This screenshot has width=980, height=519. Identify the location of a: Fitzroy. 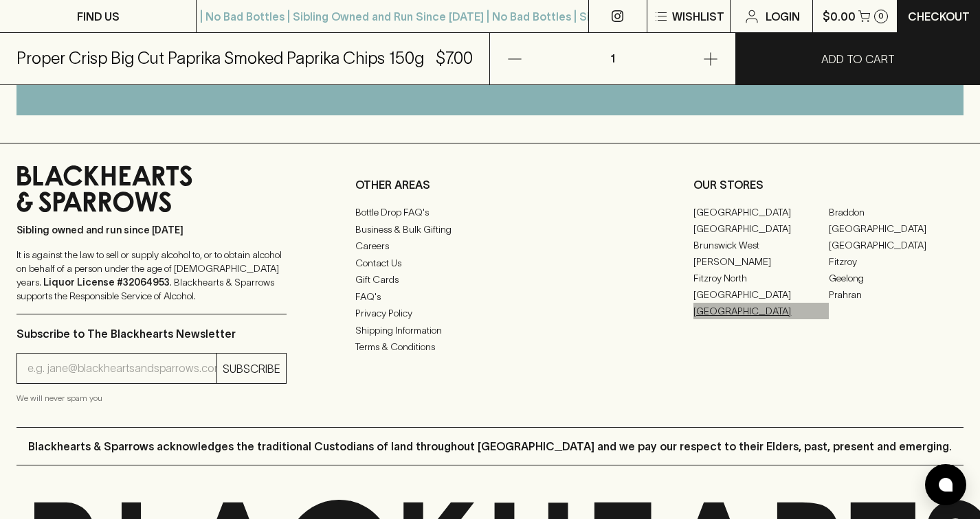
(896, 261).